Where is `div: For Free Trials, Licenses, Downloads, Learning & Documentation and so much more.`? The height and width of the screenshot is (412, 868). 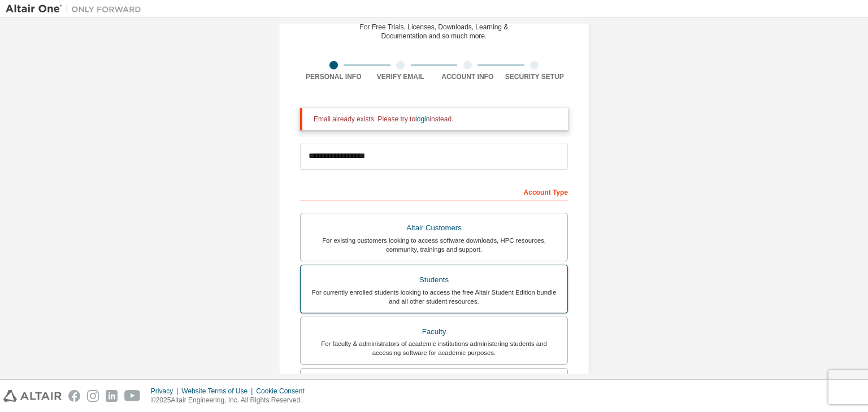
div: For Free Trials, Licenses, Downloads, Learning & Documentation and so much more. is located at coordinates (434, 31).